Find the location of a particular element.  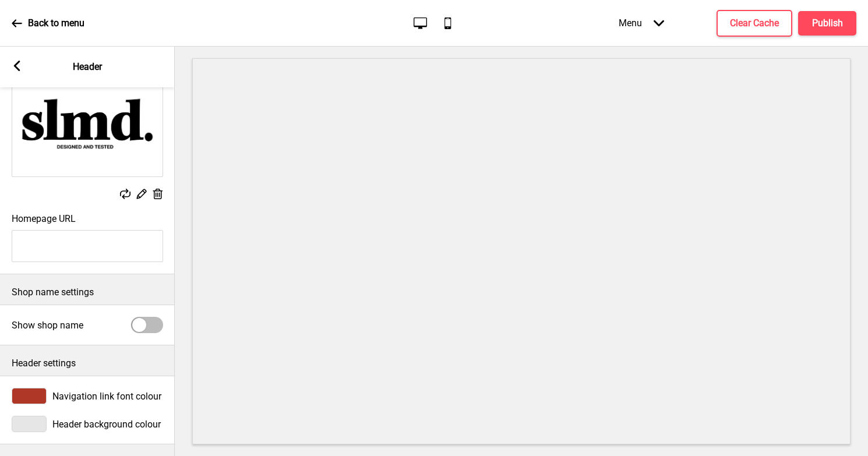

p: Header is located at coordinates (87, 67).